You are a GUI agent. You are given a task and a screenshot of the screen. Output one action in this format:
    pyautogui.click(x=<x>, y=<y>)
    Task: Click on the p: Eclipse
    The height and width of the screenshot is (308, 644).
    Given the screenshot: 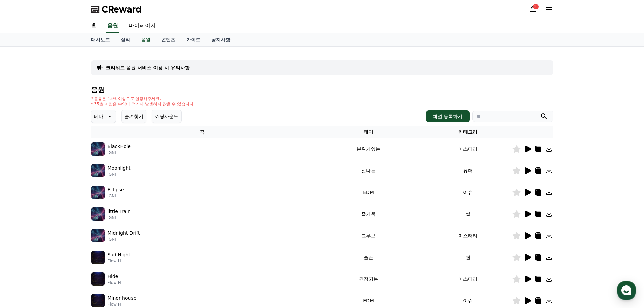 What is the action you would take?
    pyautogui.click(x=116, y=190)
    